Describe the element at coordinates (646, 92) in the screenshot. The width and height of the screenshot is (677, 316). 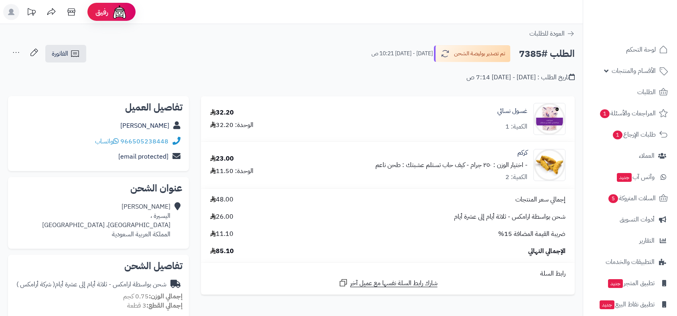
I see `span: الطلبات` at that location.